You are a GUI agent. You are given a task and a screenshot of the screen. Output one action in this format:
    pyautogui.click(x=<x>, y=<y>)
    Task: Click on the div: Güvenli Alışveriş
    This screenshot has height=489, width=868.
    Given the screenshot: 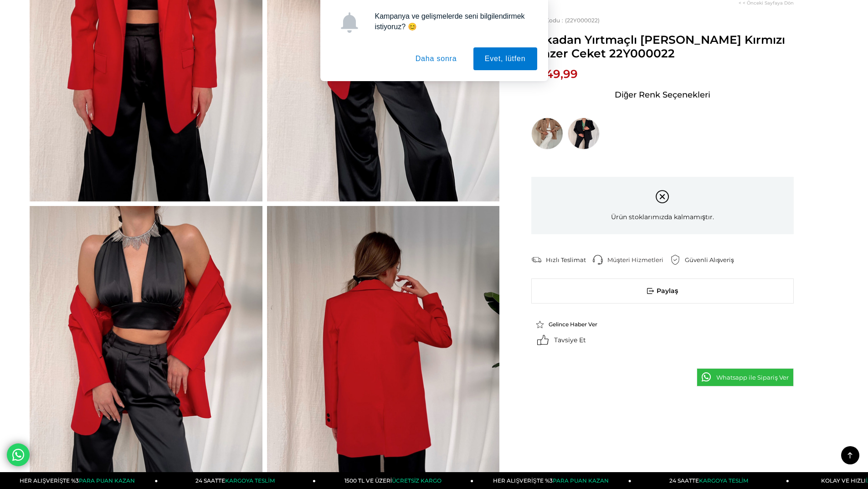 What is the action you would take?
    pyautogui.click(x=713, y=260)
    